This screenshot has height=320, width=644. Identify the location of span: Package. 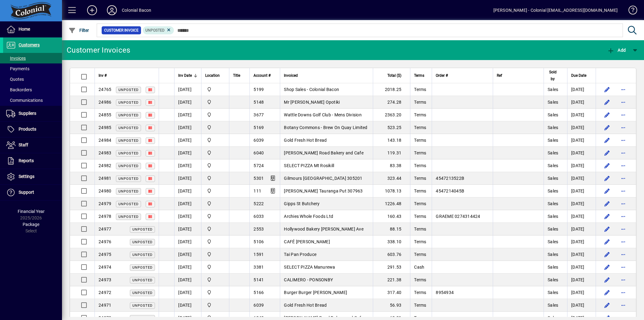
(31, 224).